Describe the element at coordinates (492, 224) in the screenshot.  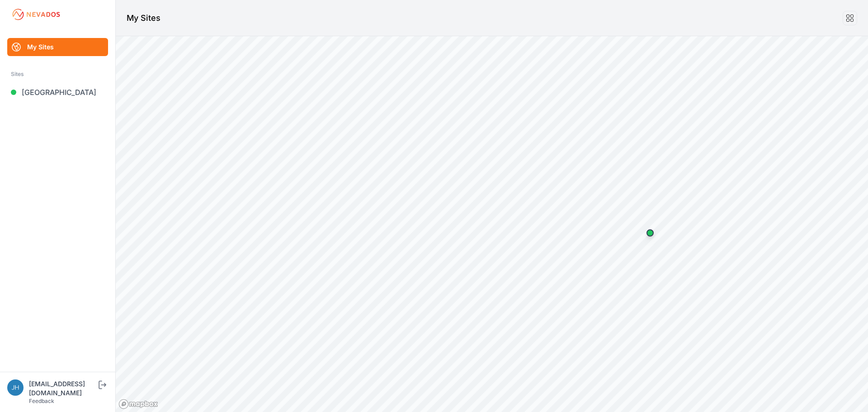
I see `canvas: Map` at that location.